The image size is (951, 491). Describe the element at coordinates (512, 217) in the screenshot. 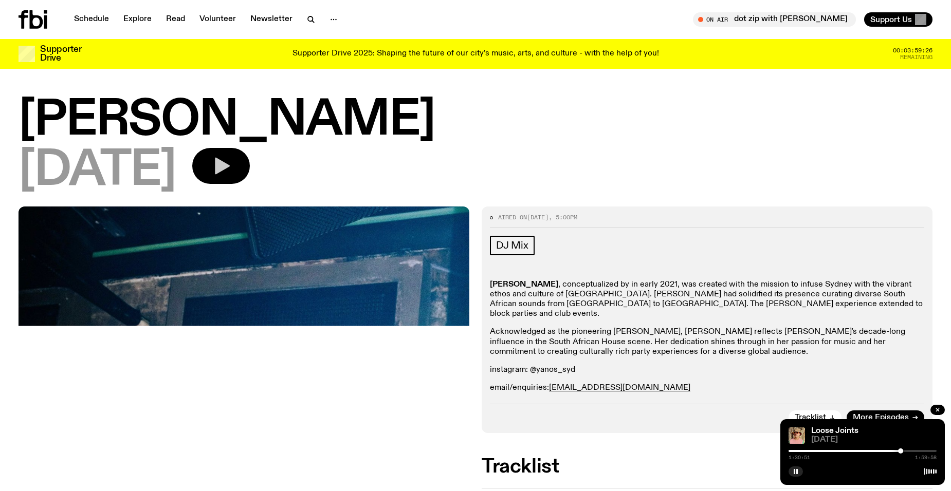

I see `span: Aired on` at that location.